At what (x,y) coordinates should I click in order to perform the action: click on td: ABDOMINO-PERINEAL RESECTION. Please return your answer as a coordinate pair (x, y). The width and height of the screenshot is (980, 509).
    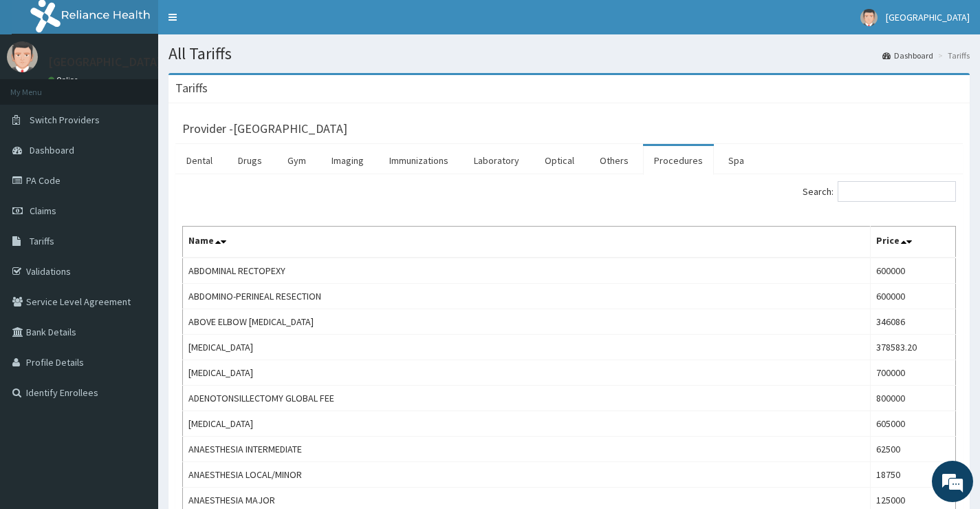
    Looking at the image, I should click on (527, 296).